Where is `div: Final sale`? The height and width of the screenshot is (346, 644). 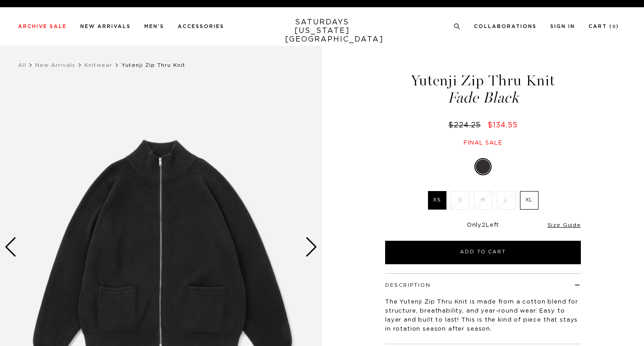
div: Final sale is located at coordinates (483, 142).